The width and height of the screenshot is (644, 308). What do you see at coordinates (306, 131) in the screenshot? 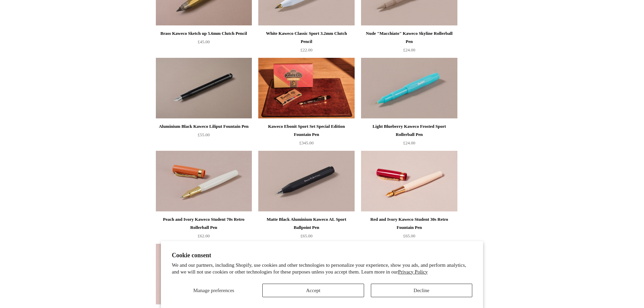
I see `div: Kaweco Ebonit Sport Set Special Edition Fountain Pen` at bounding box center [306, 131].